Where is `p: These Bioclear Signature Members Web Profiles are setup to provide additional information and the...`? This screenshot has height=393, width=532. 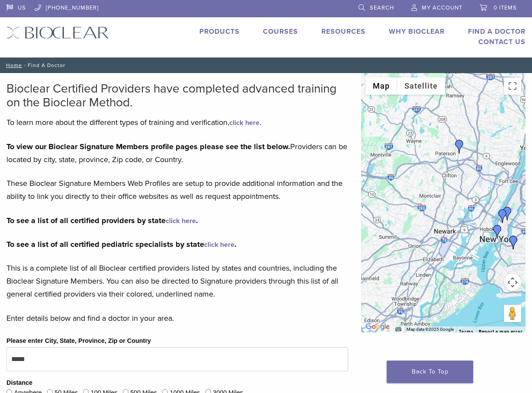 p: These Bioclear Signature Members Web Profiles are setup to provide additional information and the... is located at coordinates (177, 190).